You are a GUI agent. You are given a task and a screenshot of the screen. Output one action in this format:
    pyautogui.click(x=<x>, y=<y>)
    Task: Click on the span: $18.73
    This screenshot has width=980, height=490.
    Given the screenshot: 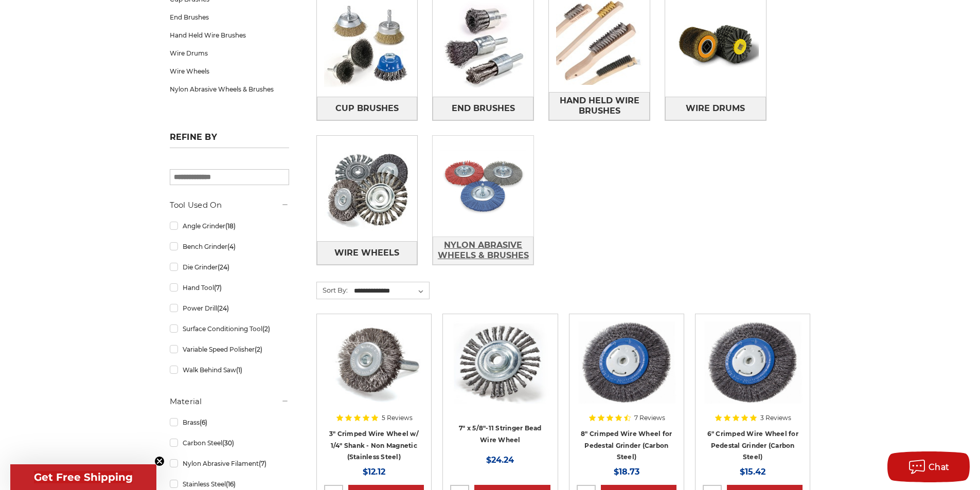 What is the action you would take?
    pyautogui.click(x=627, y=472)
    